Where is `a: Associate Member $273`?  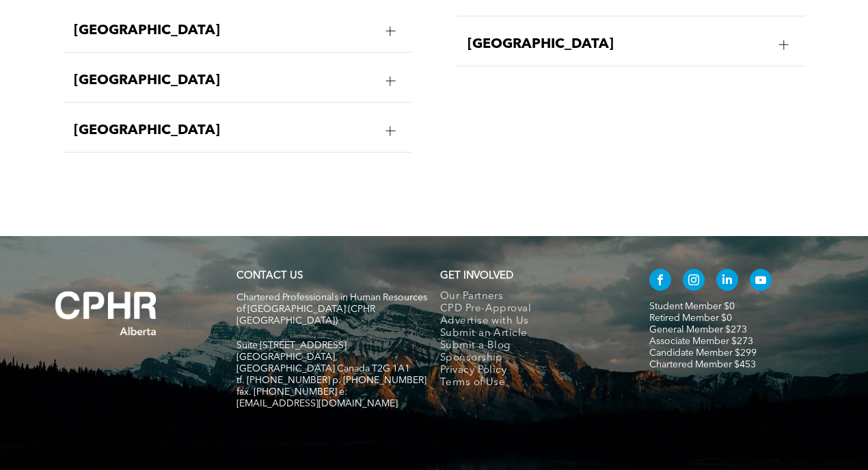 a: Associate Member $273 is located at coordinates (701, 341).